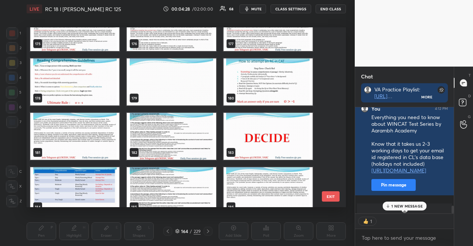 The width and height of the screenshot is (473, 246). What do you see at coordinates (232, 9) in the screenshot?
I see `div: 68` at bounding box center [232, 9].